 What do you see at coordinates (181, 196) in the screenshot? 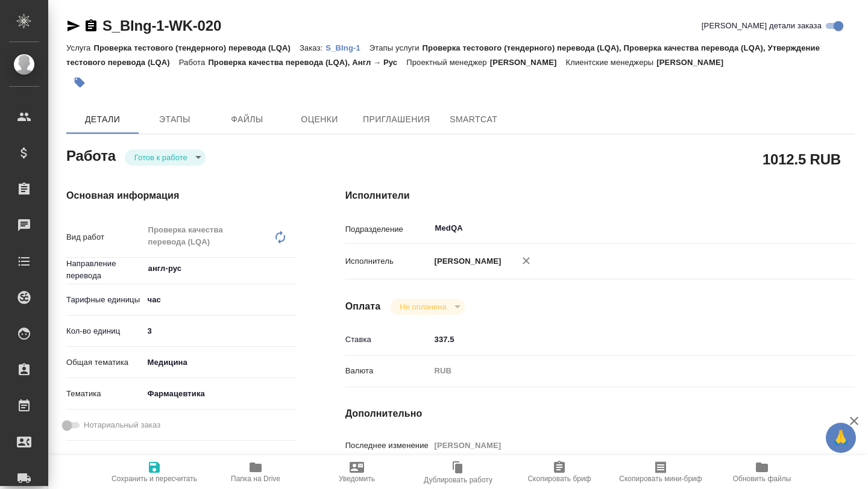
I see `h4: Основная информация` at bounding box center [181, 196].